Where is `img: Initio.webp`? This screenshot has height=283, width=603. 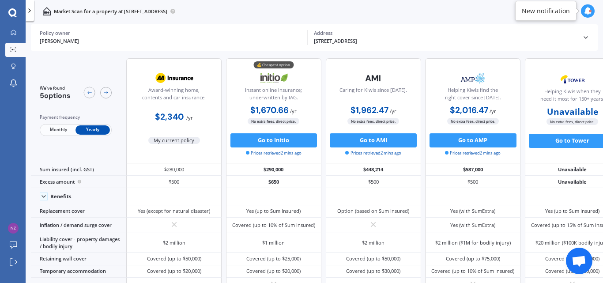 img: Initio.webp is located at coordinates (274, 78).